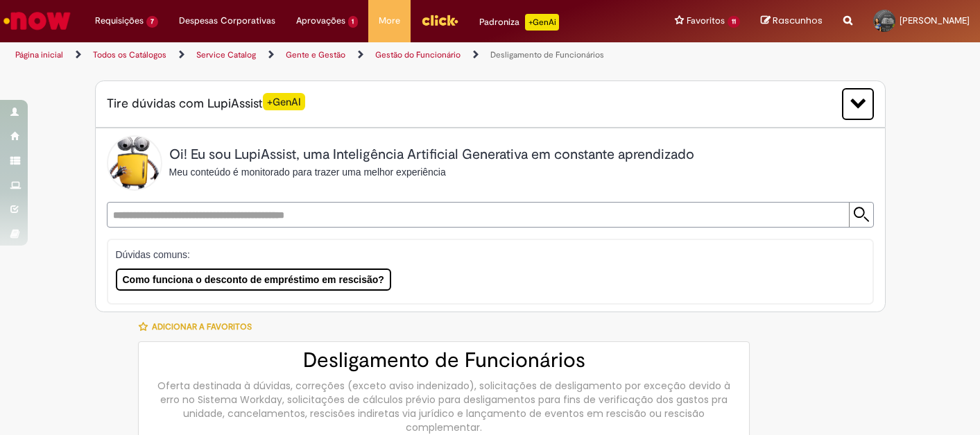 This screenshot has height=435, width=980. What do you see at coordinates (705, 21) in the screenshot?
I see `span: Favoritos` at bounding box center [705, 21].